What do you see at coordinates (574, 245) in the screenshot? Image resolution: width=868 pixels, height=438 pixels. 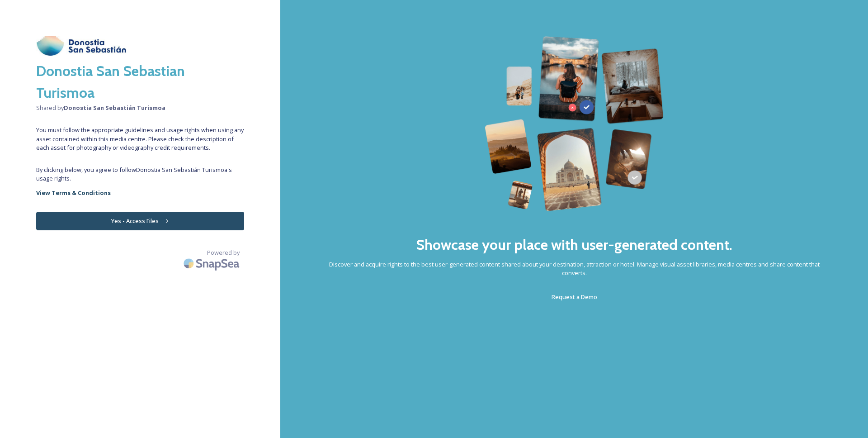 I see `h2: Showcase your place with user-generated content.` at bounding box center [574, 245].